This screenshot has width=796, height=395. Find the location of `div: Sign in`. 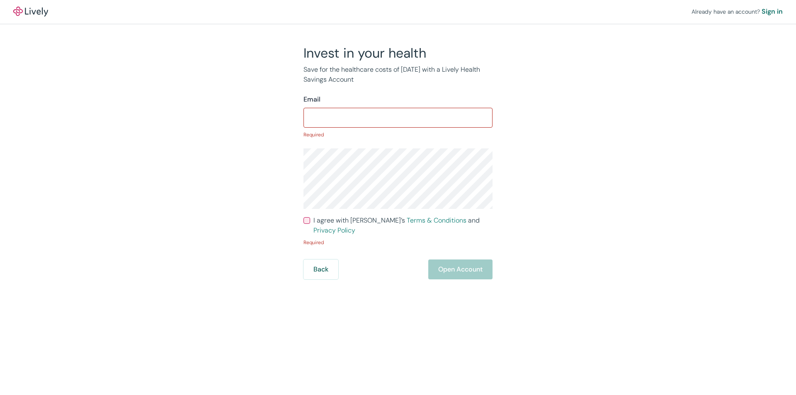

div: Sign in is located at coordinates (772, 12).